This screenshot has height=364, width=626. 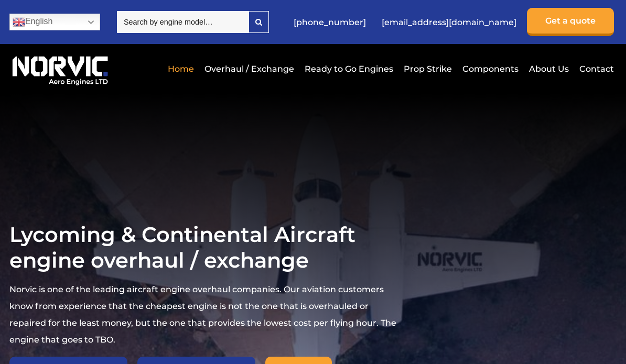 I want to click on a: Contact, so click(x=595, y=69).